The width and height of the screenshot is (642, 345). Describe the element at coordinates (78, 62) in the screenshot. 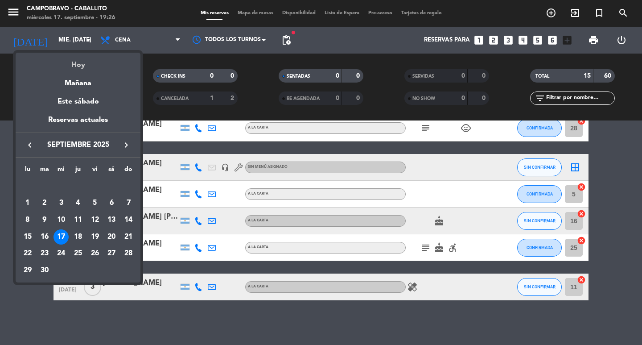

I see `div: Hoy` at that location.